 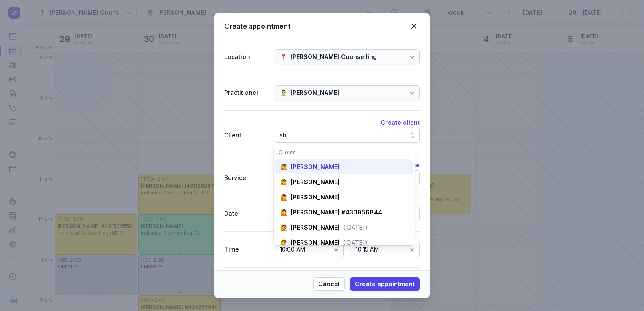 What do you see at coordinates (316, 26) in the screenshot?
I see `div: Create appointment` at bounding box center [316, 26].